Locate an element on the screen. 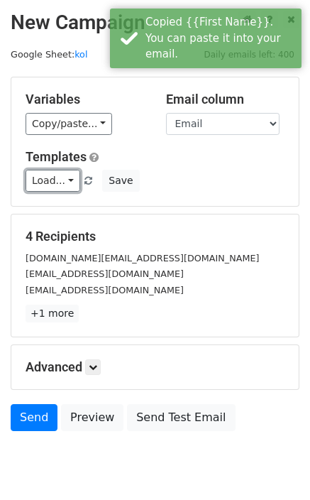 The width and height of the screenshot is (310, 500). a: kol is located at coordinates (81, 54).